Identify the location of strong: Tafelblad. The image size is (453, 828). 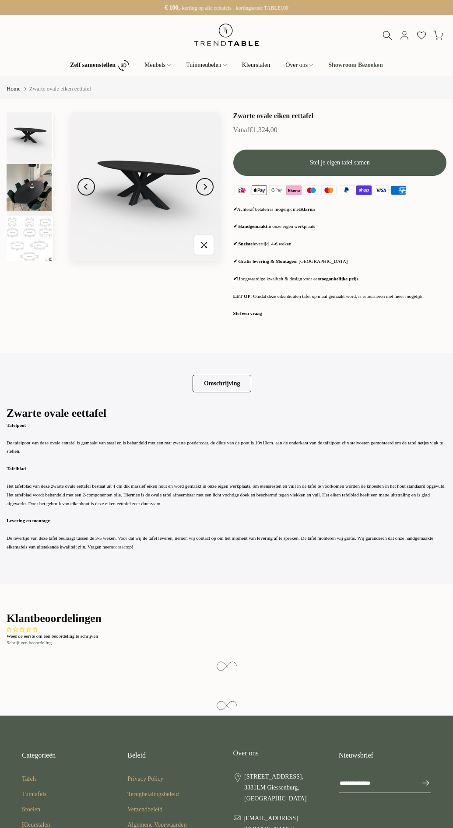
(16, 469).